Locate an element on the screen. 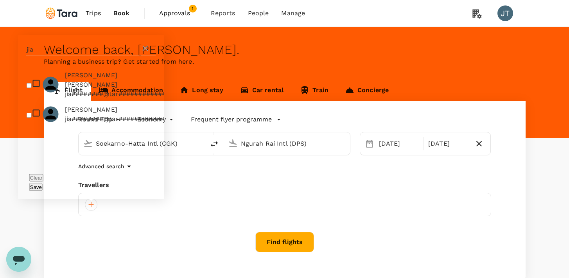 The width and height of the screenshot is (569, 278). button: delete is located at coordinates (214, 144).